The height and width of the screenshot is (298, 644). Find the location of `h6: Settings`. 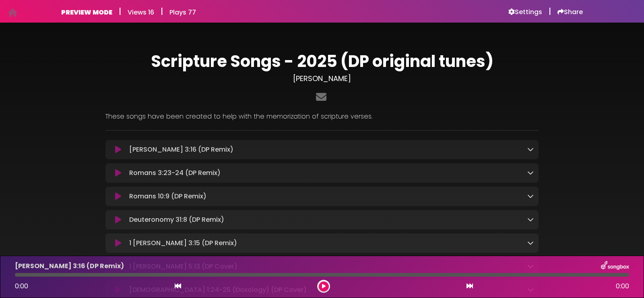

h6: Settings is located at coordinates (525, 12).